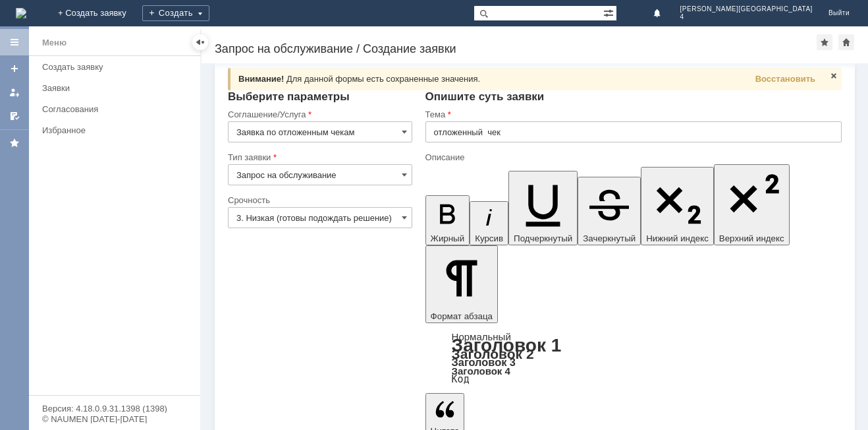  I want to click on div: Создать, so click(176, 13).